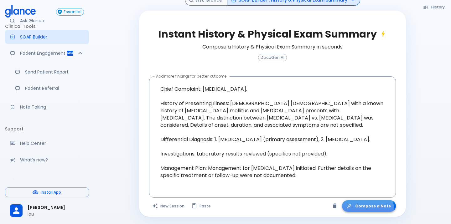 The width and height of the screenshot is (451, 224). What do you see at coordinates (434, 7) in the screenshot?
I see `button: History` at bounding box center [434, 7].